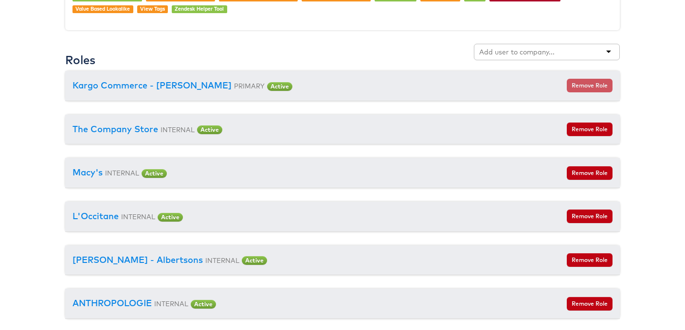 This screenshot has height=330, width=685. Describe the element at coordinates (518, 52) in the screenshot. I see `input: Add user to company...` at that location.